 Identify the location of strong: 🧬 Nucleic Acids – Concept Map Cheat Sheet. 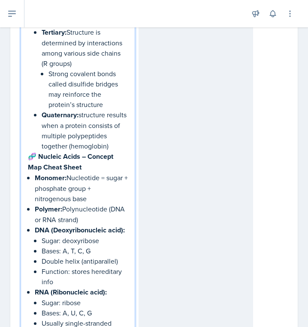
(71, 162).